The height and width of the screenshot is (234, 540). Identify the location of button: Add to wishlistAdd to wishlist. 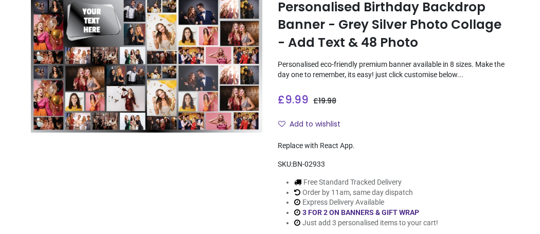
(313, 124).